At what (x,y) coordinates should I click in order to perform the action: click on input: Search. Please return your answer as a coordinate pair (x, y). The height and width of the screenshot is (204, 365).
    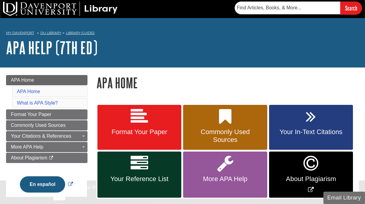
    Looking at the image, I should click on (351, 8).